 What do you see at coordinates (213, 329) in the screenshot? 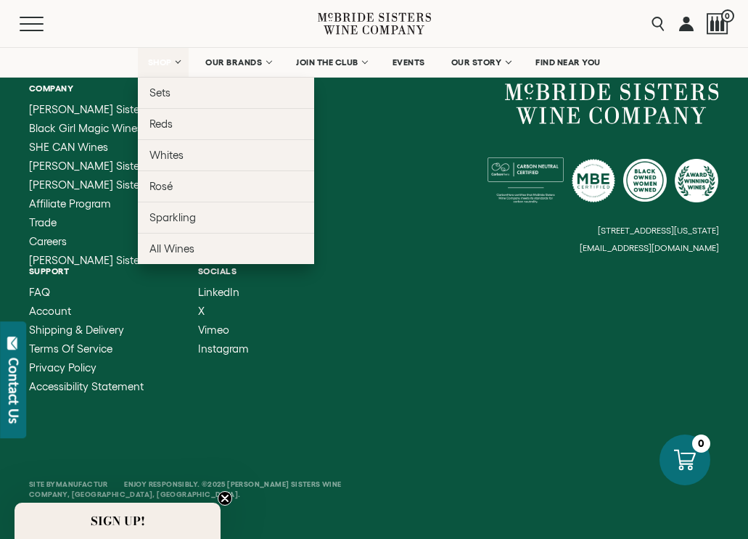
I see `span: Vimeo` at bounding box center [213, 329].